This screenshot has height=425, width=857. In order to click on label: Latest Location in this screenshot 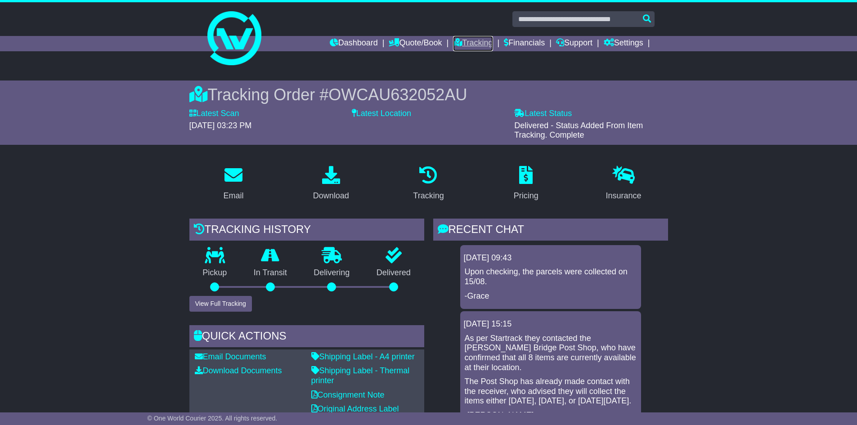, I will do `click(381, 114)`.